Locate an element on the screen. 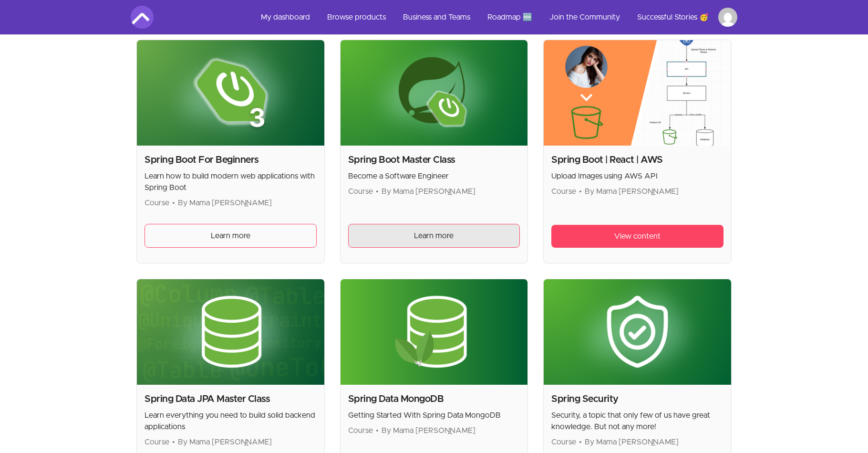 This screenshot has width=868, height=453. a: Business and Teams is located at coordinates (437, 17).